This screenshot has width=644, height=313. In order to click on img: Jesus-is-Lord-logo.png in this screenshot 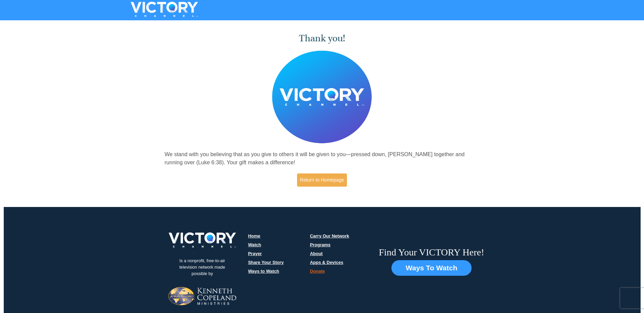, I will do `click(203, 296)`.